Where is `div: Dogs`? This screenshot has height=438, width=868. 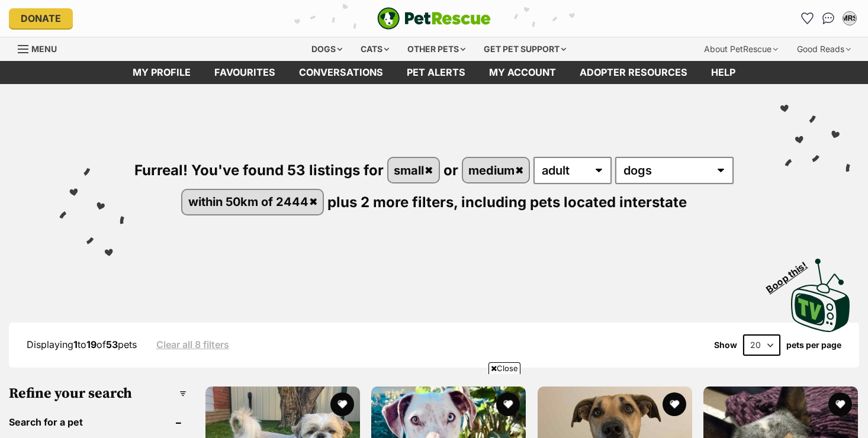 div: Dogs is located at coordinates (327, 49).